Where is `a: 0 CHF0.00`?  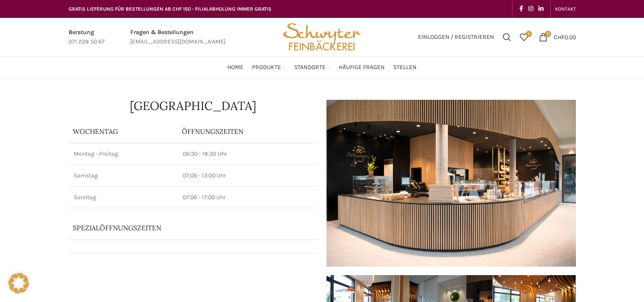 a: 0 CHF0.00 is located at coordinates (557, 37).